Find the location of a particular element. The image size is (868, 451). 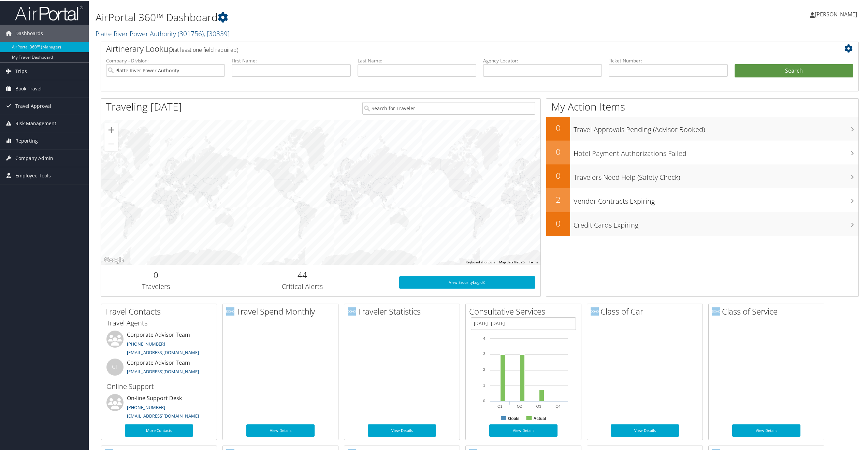

h3: Critical Alerts is located at coordinates (302, 286).